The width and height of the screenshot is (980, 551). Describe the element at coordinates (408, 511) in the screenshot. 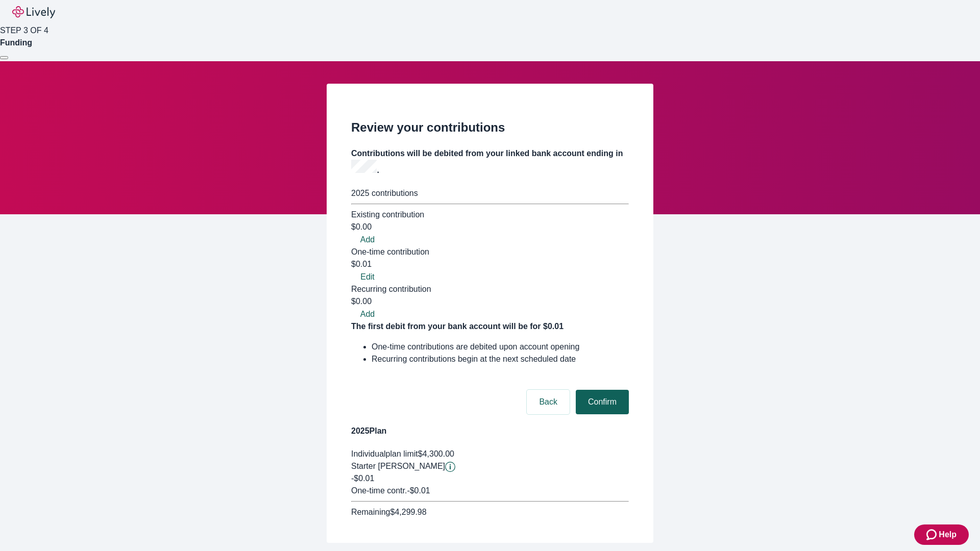

I see `span: $4,299.98` at that location.